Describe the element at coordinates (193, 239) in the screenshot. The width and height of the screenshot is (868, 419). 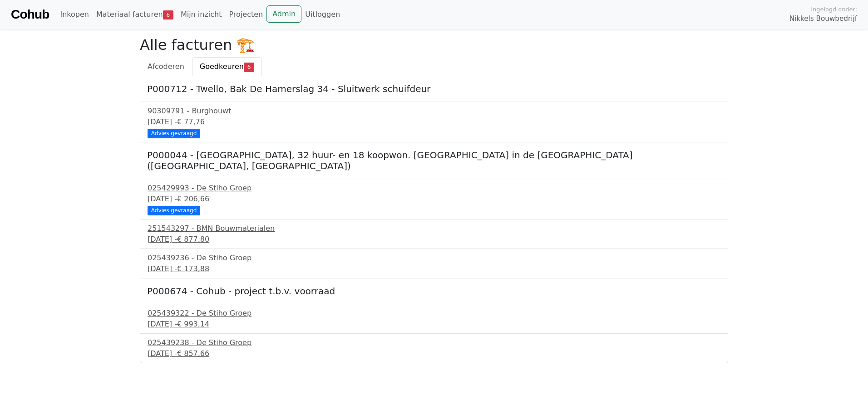
I see `span: € 877,80` at that location.